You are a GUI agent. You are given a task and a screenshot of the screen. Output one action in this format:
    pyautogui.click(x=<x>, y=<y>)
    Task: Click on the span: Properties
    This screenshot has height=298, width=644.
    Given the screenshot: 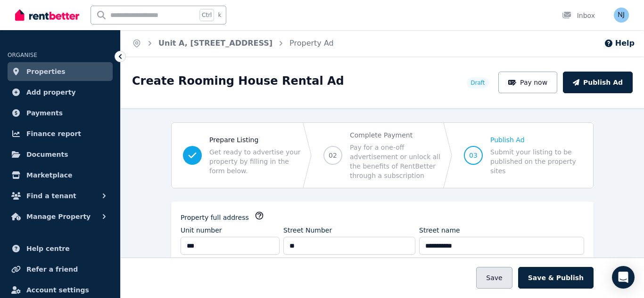 What is the action you would take?
    pyautogui.click(x=46, y=72)
    